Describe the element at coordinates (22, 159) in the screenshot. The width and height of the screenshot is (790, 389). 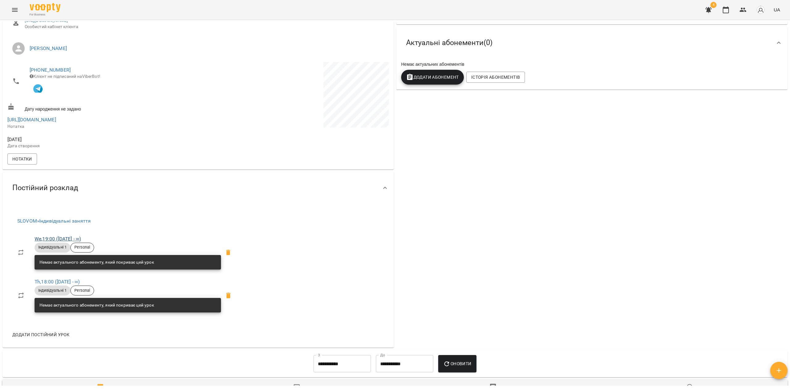
I see `span: Нотатки` at that location.